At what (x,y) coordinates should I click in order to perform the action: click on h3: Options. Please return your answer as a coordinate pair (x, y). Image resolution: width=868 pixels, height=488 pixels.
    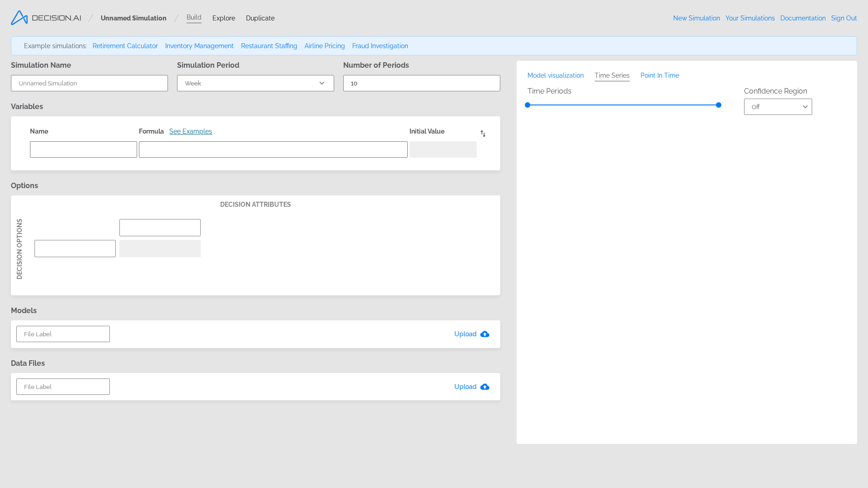
    Looking at the image, I should click on (256, 186).